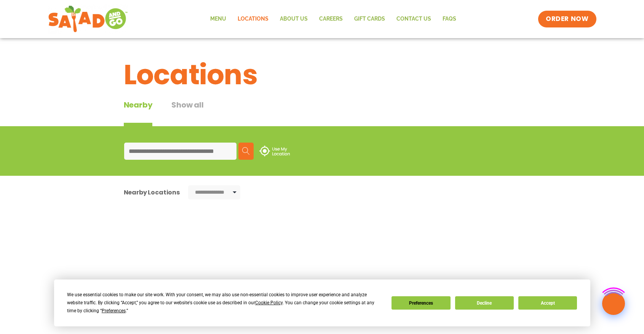 This screenshot has height=334, width=644. Describe the element at coordinates (246, 151) in the screenshot. I see `img: search.svg` at that location.